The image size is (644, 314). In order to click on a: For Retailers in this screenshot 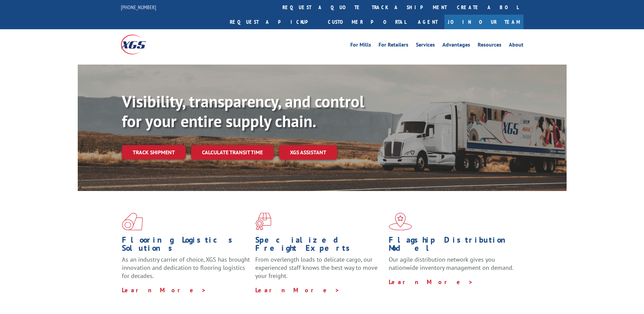, I will do `click(394, 45)`.